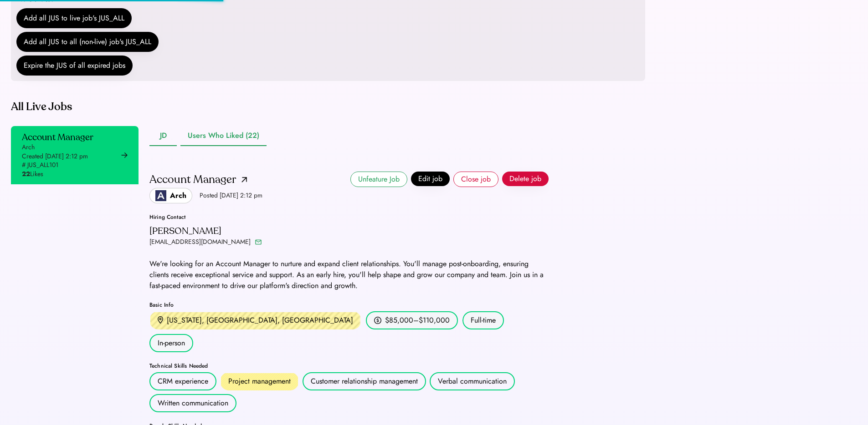 The height and width of the screenshot is (425, 868). I want to click on img: arrow-up-right.png, so click(244, 180).